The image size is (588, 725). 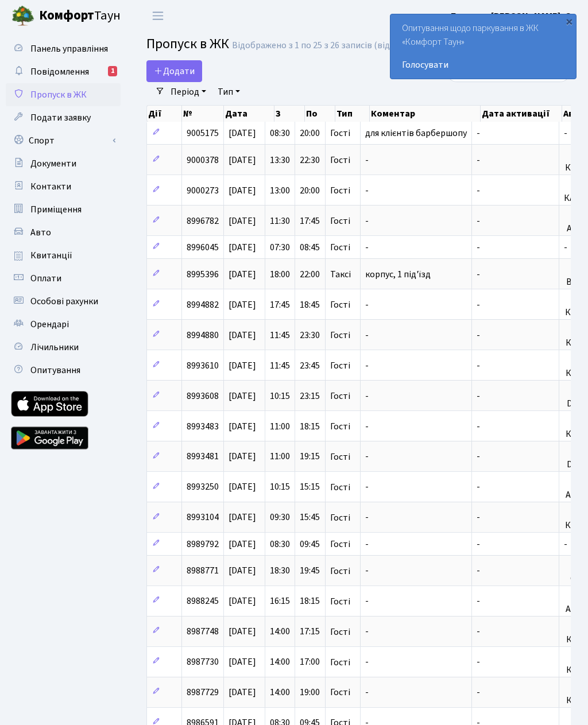 What do you see at coordinates (164, 114) in the screenshot?
I see `th: Дії` at bounding box center [164, 114].